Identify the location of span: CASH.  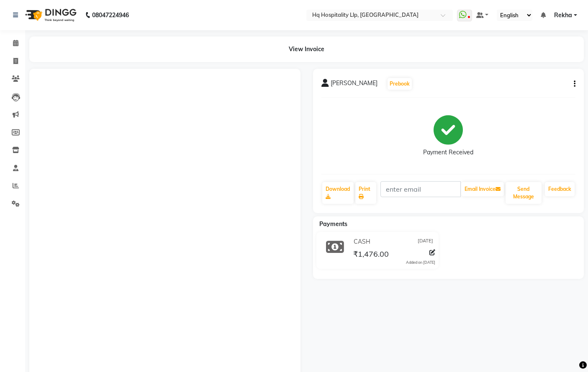
(362, 241).